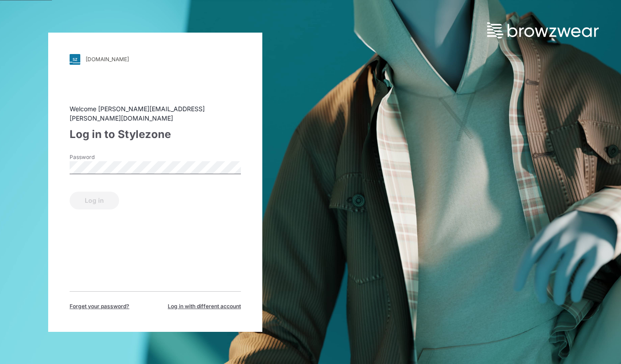 The width and height of the screenshot is (621, 364). I want to click on img: svg+xml;base64,PHN2ZyB3aWR0aD0iMjgiIGhlaWdodD0iMjgiIHZpZXdCb3g9IjAgMCAyOCAyOCIgZmlsbD0ibm9uZSIgeG..., so click(75, 59).